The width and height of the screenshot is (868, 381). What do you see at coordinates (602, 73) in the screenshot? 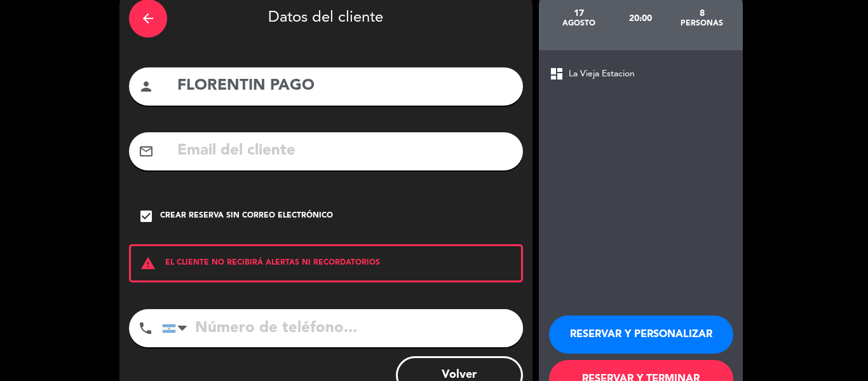
I see `span: La Vieja Estacion` at bounding box center [602, 73].